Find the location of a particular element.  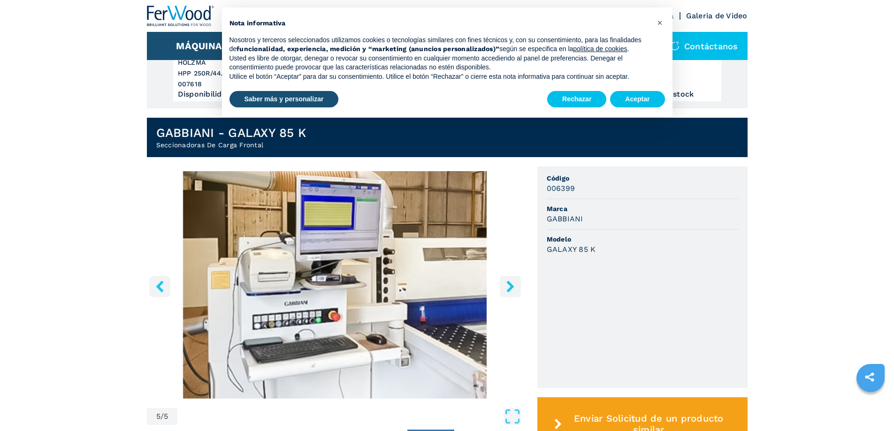

img: Ferwood is located at coordinates (181, 16).